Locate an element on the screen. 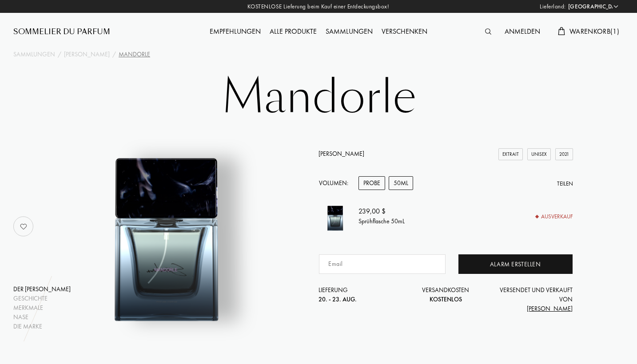 This screenshot has width=637, height=364. div: 239,00 $ is located at coordinates (382, 211).